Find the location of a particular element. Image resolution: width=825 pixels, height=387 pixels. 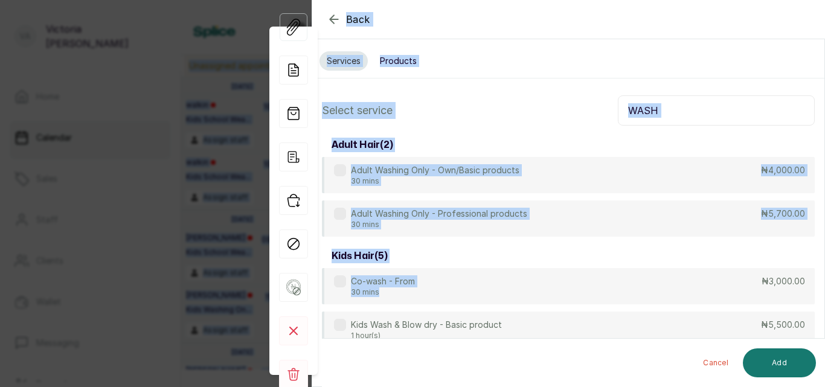

h3: kids hair ( 5 ) is located at coordinates (359, 256).